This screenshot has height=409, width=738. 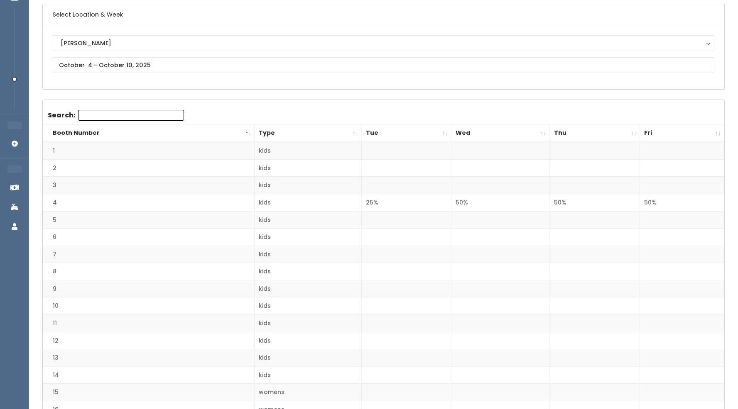 What do you see at coordinates (149, 289) in the screenshot?
I see `td: 9` at bounding box center [149, 289].